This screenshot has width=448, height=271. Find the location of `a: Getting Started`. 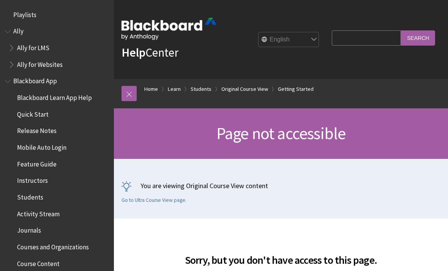

a: Getting Started is located at coordinates (296, 89).